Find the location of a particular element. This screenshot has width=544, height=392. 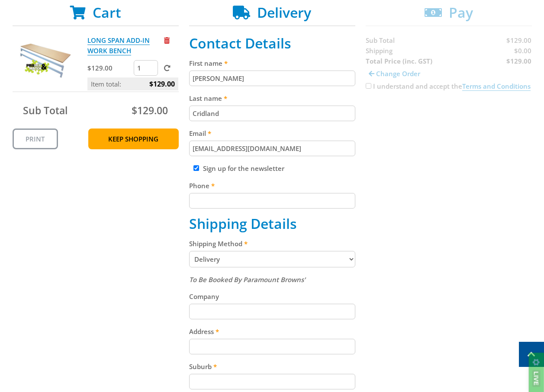

label: Shipping Method is located at coordinates (272, 244).